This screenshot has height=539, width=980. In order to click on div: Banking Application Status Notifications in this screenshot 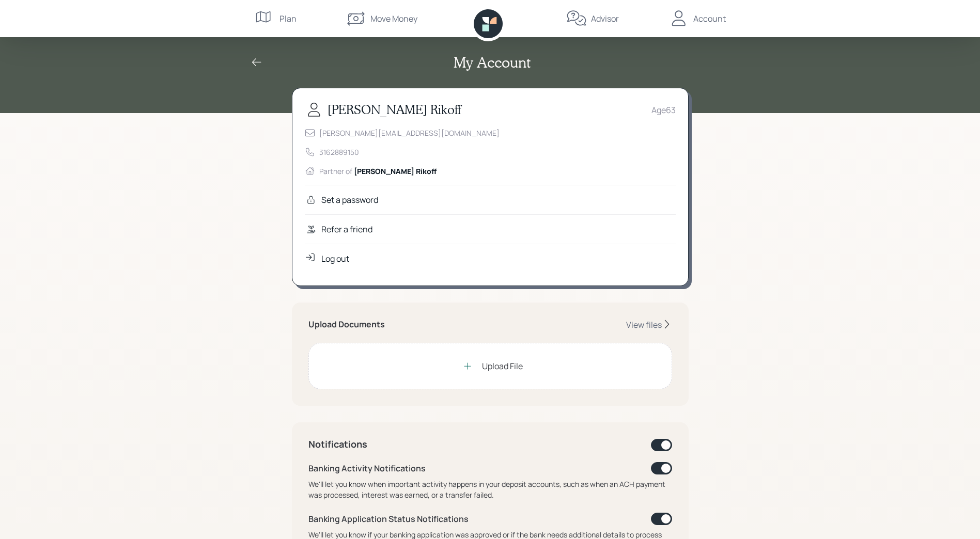, I will do `click(388, 519)`.